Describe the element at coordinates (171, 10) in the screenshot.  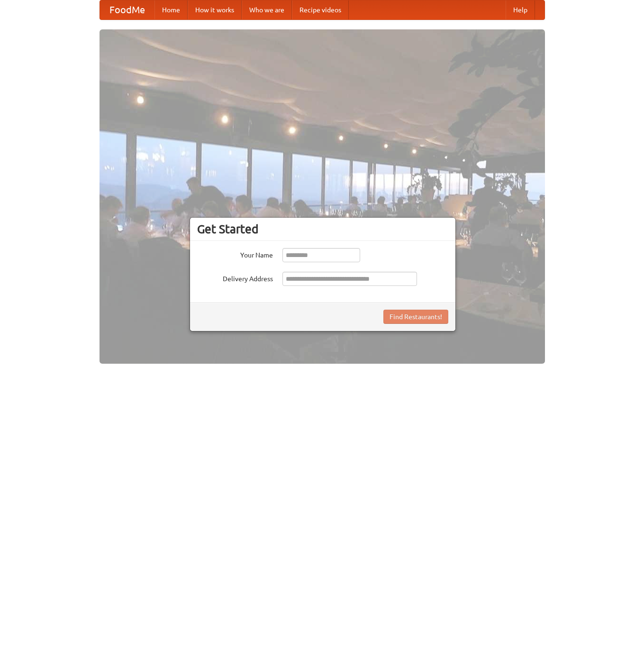
I see `a: Home` at that location.